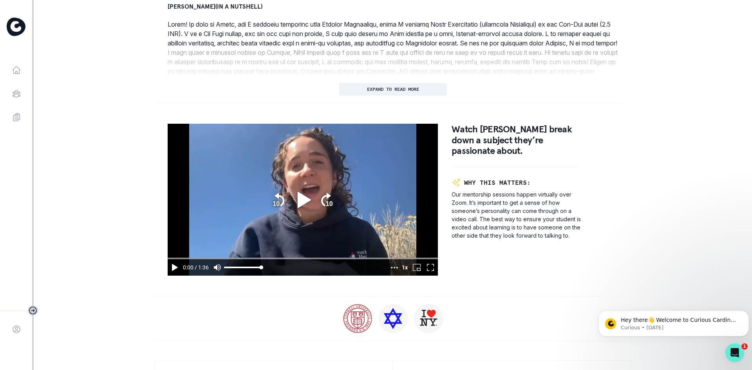  What do you see at coordinates (393, 89) in the screenshot?
I see `p: EXPAND TO READ MORE` at bounding box center [393, 89].